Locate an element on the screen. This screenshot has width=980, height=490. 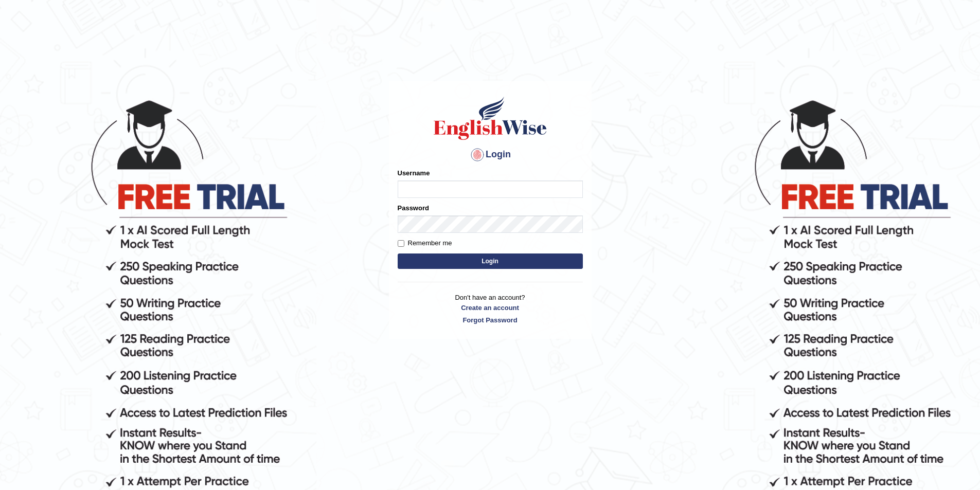
button: Login is located at coordinates (490, 261).